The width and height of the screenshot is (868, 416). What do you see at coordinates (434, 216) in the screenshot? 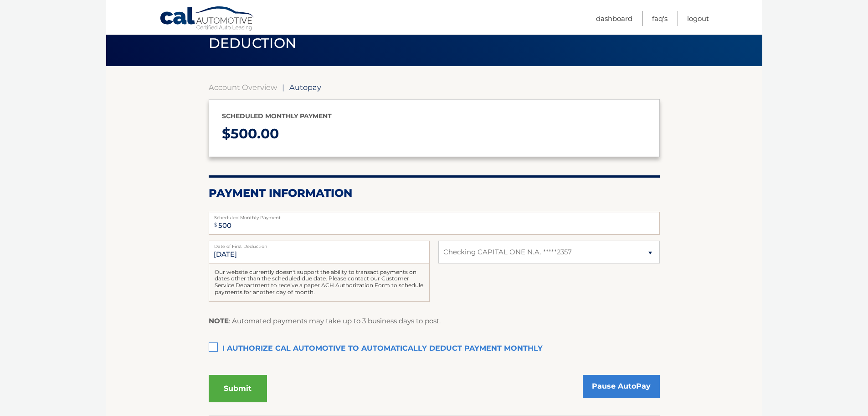
I see `label: Scheduled Monthly Payment` at bounding box center [434, 216].